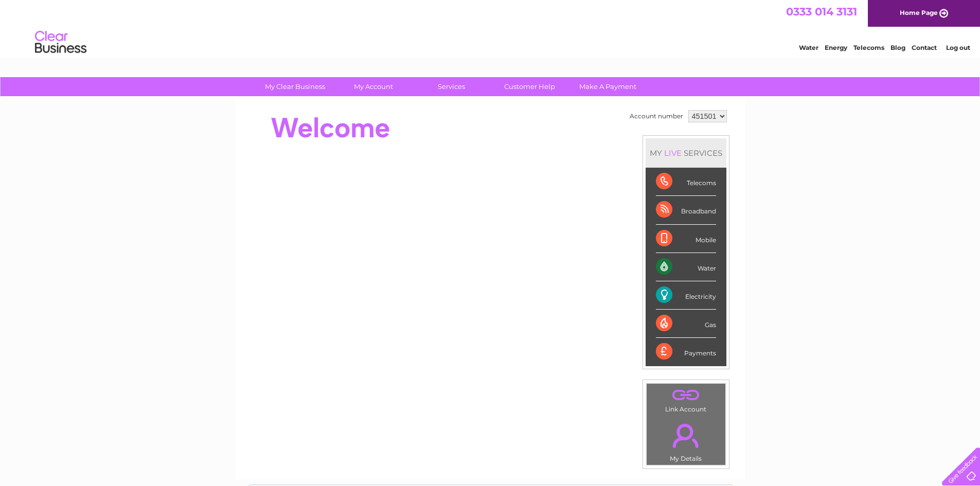 This screenshot has height=486, width=980. What do you see at coordinates (61, 42) in the screenshot?
I see `img: logo.png` at bounding box center [61, 42].